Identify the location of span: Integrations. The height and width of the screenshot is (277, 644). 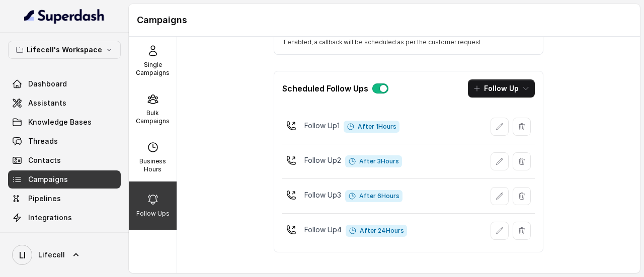
(50, 218).